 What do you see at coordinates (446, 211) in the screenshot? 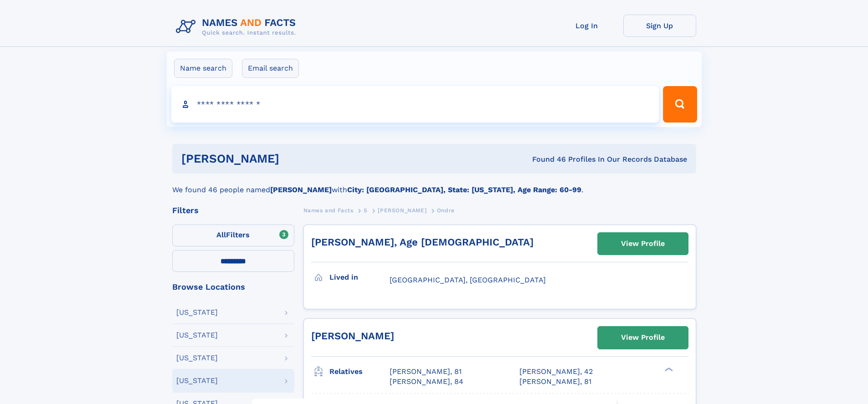
I see `span: Ondre` at bounding box center [446, 211].